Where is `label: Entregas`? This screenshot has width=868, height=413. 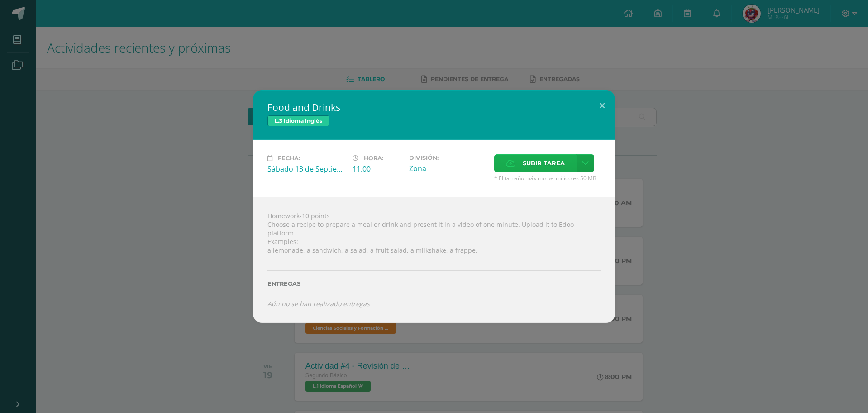 label: Entregas is located at coordinates (434, 284).